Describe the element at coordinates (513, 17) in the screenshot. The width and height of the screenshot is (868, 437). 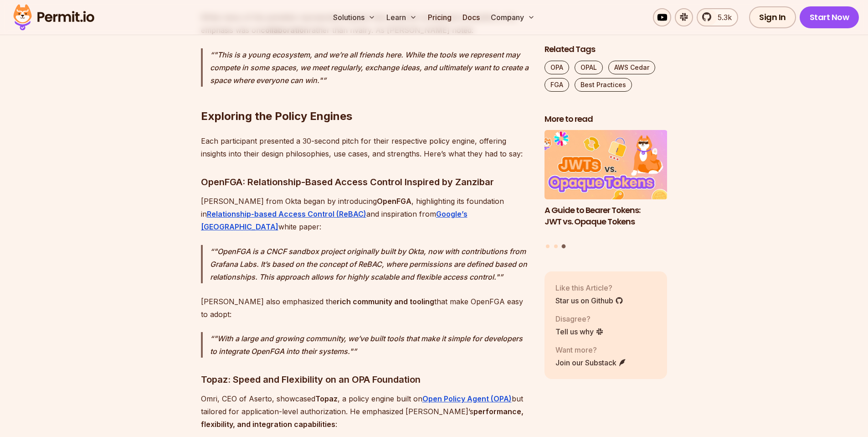
I see `button: Company` at that location.